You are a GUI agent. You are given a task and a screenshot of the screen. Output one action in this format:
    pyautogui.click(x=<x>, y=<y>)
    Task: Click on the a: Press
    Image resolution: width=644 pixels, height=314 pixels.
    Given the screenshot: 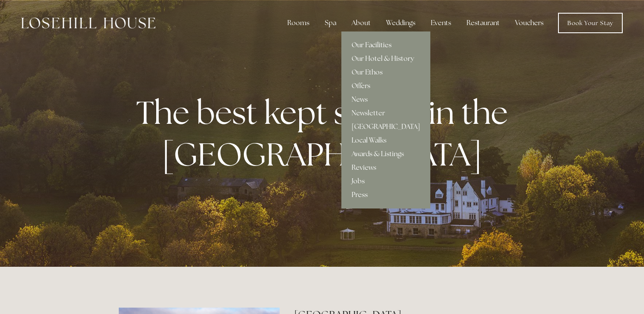 What is the action you would take?
    pyautogui.click(x=385, y=195)
    